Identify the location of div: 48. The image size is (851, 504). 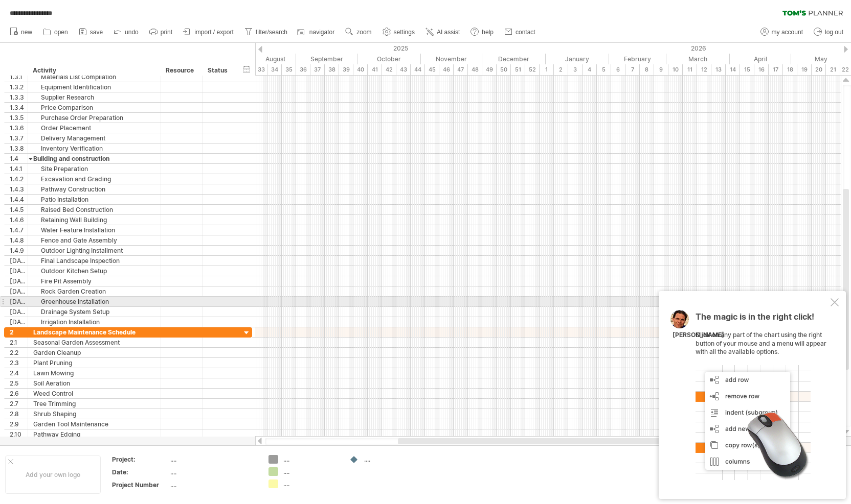
(475, 69).